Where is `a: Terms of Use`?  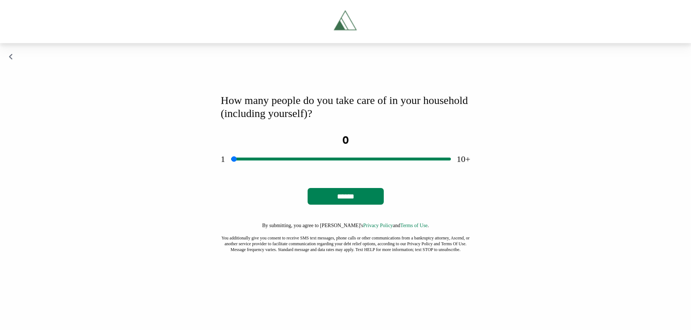
a: Terms of Use is located at coordinates (414, 225).